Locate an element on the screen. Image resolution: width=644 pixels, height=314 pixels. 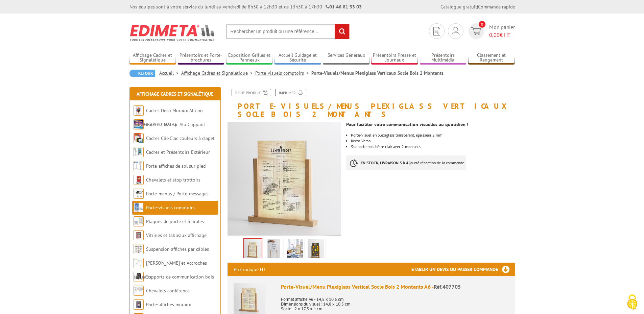
h3: Etablir un devis ou passer commande is located at coordinates (463, 269).